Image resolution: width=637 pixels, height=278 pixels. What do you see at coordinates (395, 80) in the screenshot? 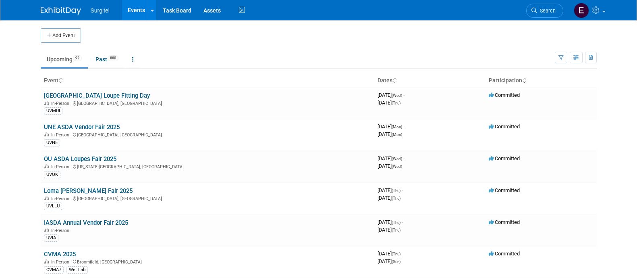
I see `a: Sort by Start Date` at bounding box center [395, 80].